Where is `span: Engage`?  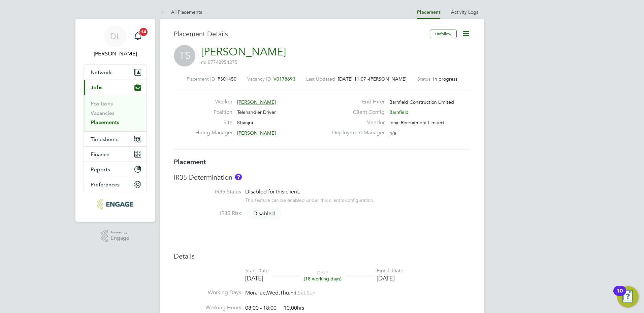
span: Engage is located at coordinates (119, 239).